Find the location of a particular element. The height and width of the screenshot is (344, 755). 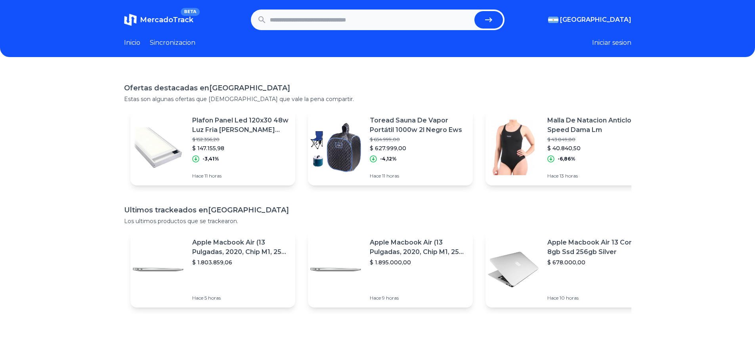

p: -4,12% is located at coordinates (388, 159).